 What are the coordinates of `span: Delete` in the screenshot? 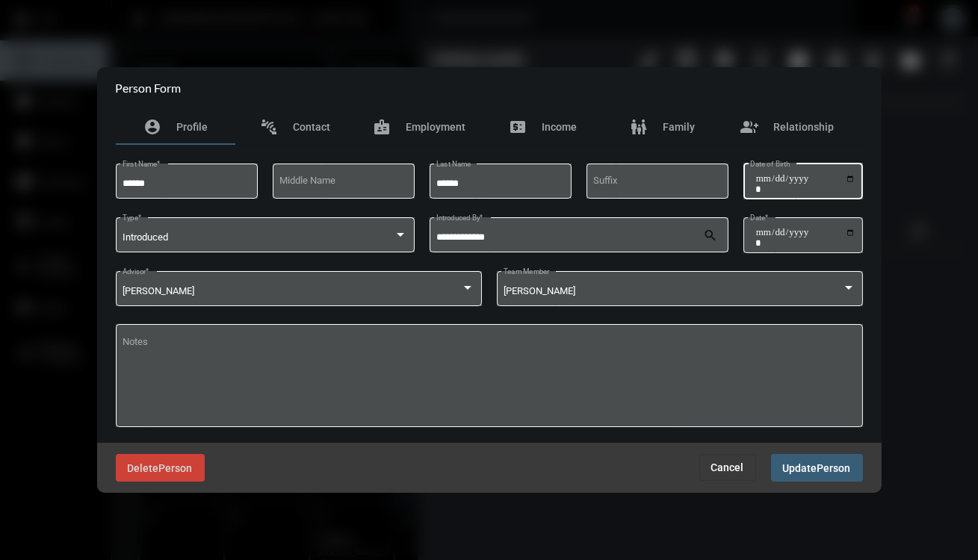 It's located at (144, 468).